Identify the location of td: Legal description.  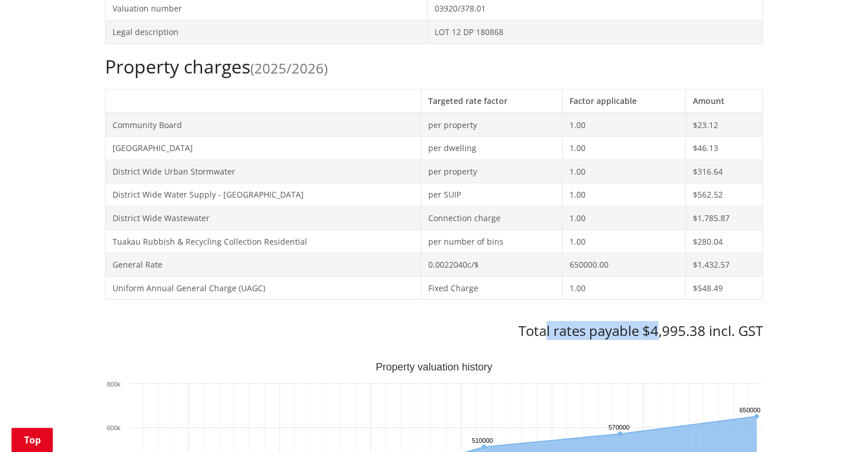
(267, 31).